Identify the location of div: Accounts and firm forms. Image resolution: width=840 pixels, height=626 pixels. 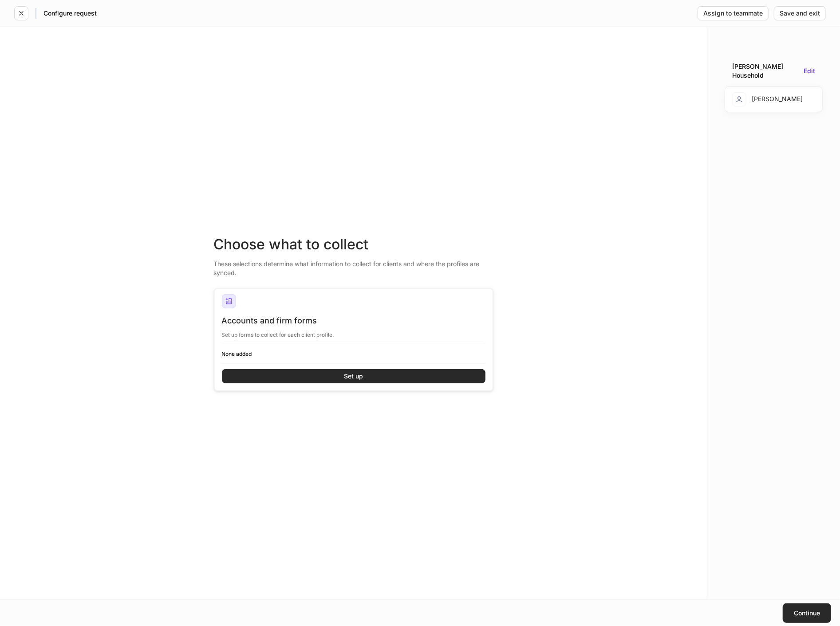
(353, 321).